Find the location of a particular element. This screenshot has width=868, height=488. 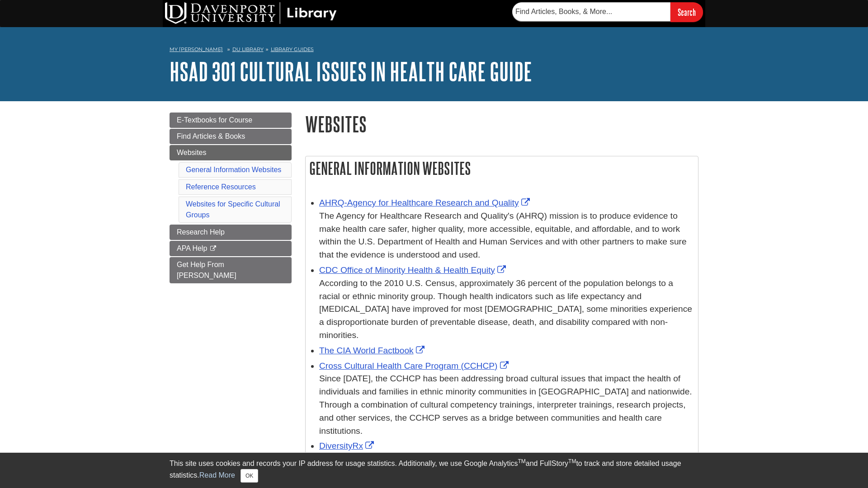

div: This site uses cookies and records your IP address for usage statistics. Additionally, we use Goo... is located at coordinates (434, 471).